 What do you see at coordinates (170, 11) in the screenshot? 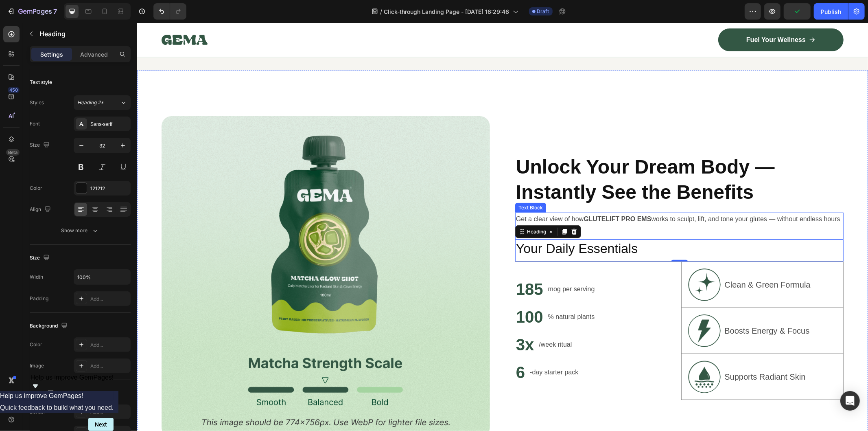
I see `div: Undo/Redo` at bounding box center [170, 11].